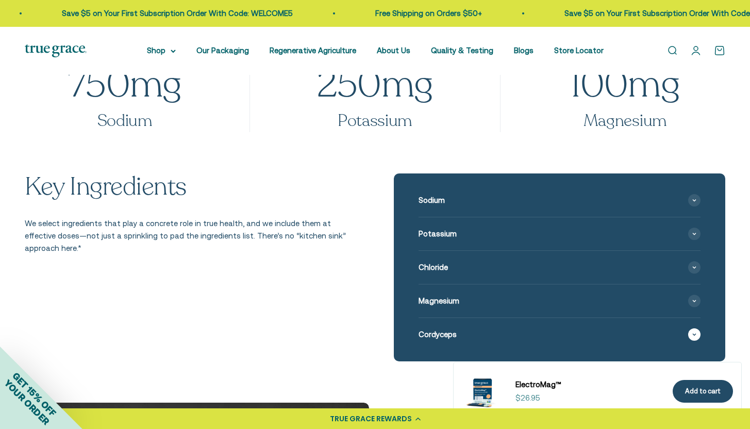  I want to click on span: 100, so click(600, 85).